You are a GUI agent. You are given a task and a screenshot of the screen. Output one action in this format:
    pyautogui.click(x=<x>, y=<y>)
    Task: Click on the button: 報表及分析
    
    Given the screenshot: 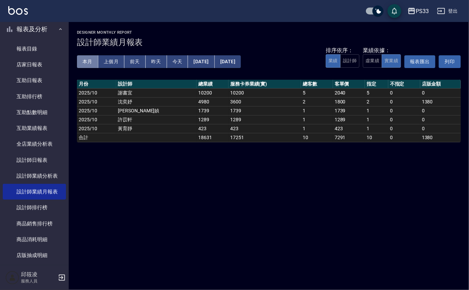 What is the action you would take?
    pyautogui.click(x=34, y=29)
    